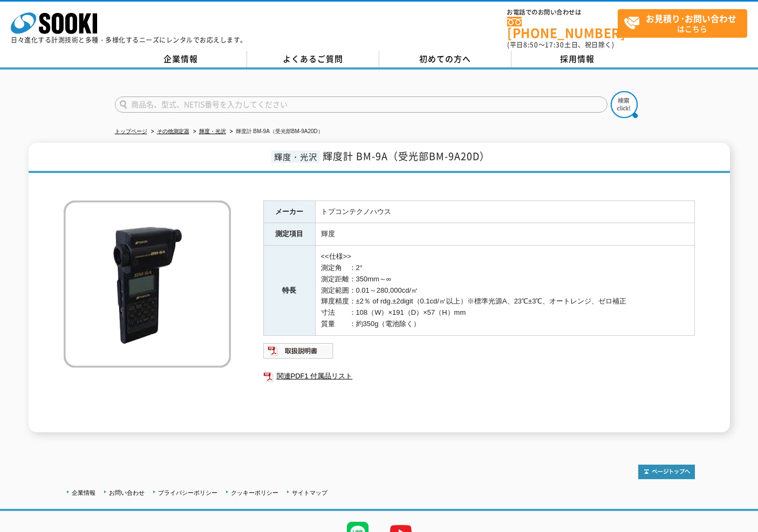  What do you see at coordinates (296, 156) in the screenshot?
I see `span: 輝度・光沢` at bounding box center [296, 156].